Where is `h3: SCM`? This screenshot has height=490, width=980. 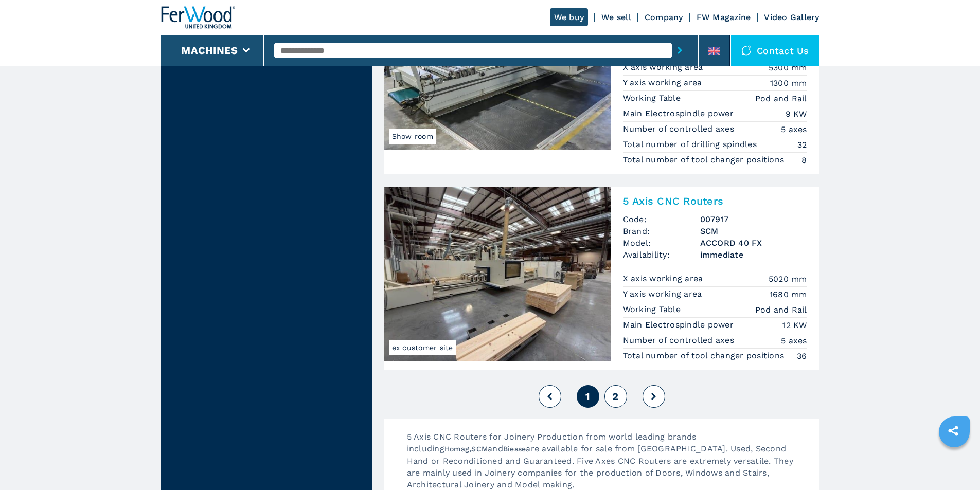 h3: SCM is located at coordinates (753, 231).